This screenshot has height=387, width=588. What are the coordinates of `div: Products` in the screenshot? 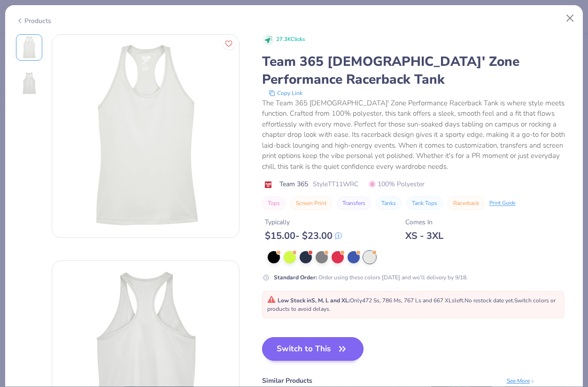 It's located at (34, 21).